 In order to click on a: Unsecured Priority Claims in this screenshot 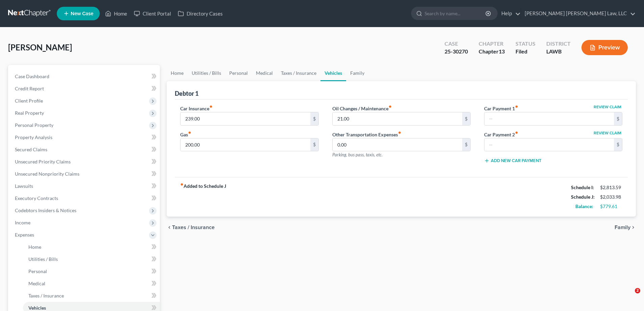, I will do `click(84, 162)`.